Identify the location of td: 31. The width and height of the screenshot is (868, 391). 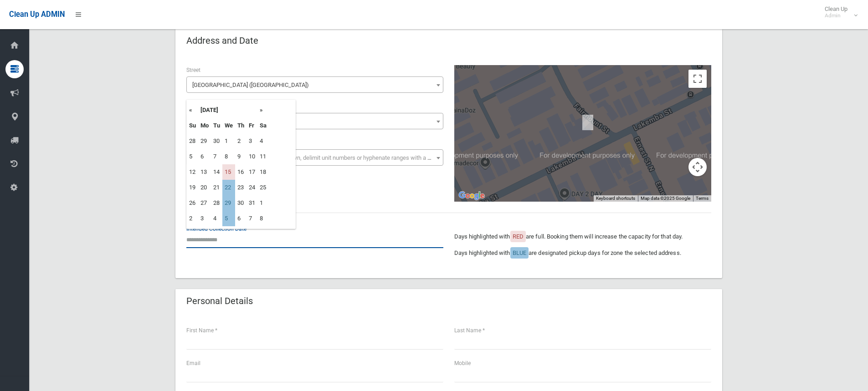
(252, 203).